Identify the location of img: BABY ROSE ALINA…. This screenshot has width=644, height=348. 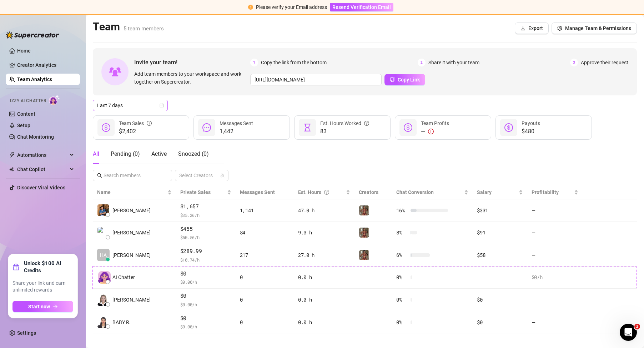
(103, 321).